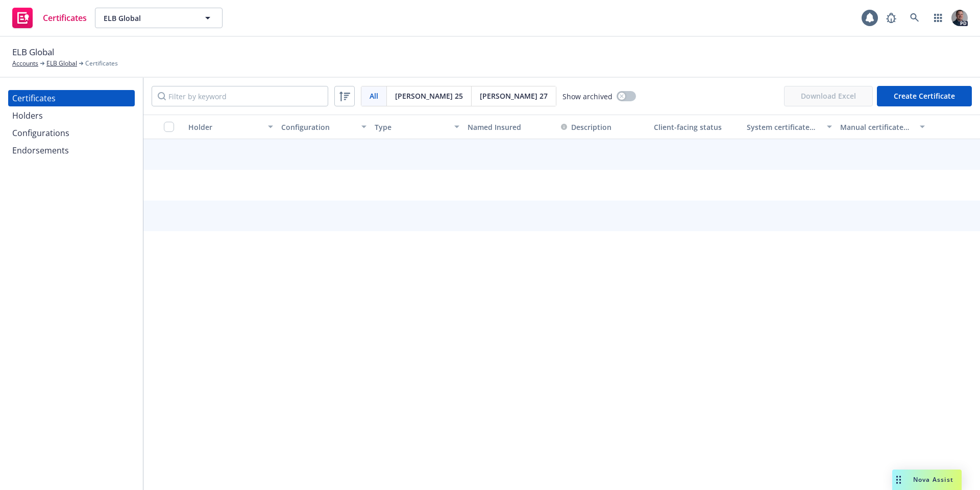 This screenshot has height=490, width=980. I want to click on button: Configuration, so click(323, 126).